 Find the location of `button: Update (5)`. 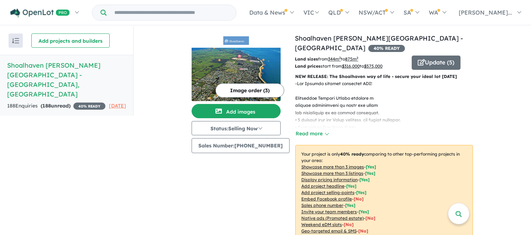

button: Update (5) is located at coordinates (436, 63).